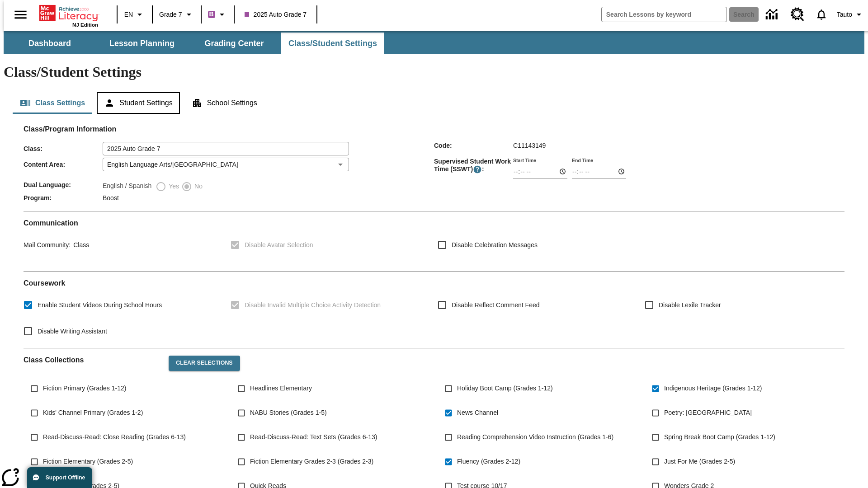 This screenshot has width=868, height=488. What do you see at coordinates (63, 148) in the screenshot?
I see `span: Class :` at bounding box center [63, 148].